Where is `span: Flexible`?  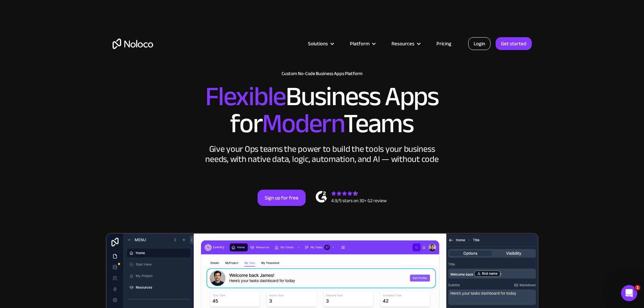 span: Flexible is located at coordinates (245, 96).